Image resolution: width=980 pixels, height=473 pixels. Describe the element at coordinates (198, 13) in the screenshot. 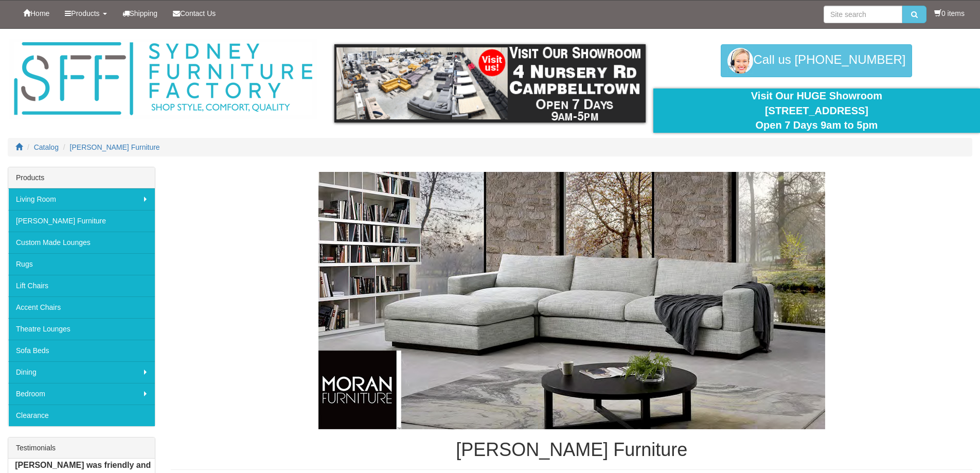

I see `span: Contact Us` at that location.